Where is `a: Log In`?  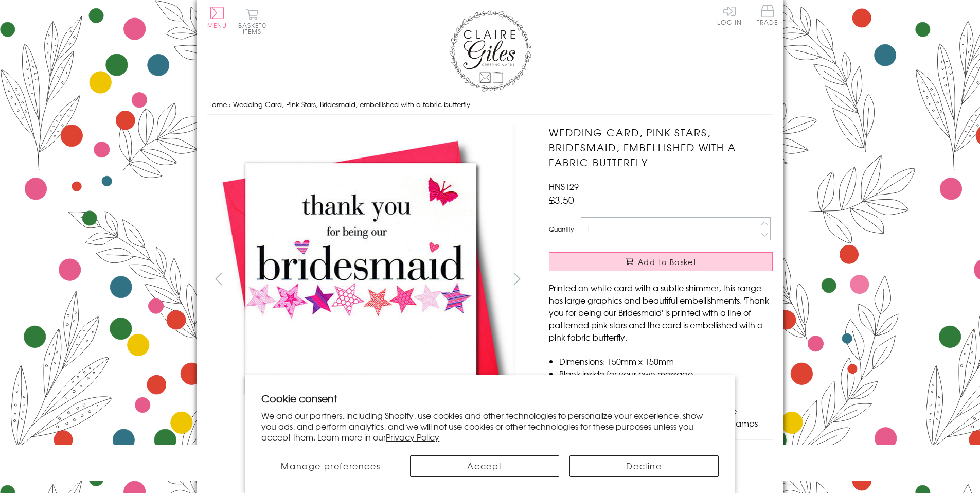
a: Log In is located at coordinates (729, 15).